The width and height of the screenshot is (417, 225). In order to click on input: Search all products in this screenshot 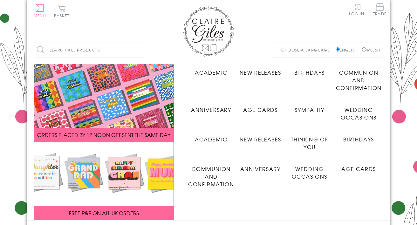, I will do `click(89, 50)`.